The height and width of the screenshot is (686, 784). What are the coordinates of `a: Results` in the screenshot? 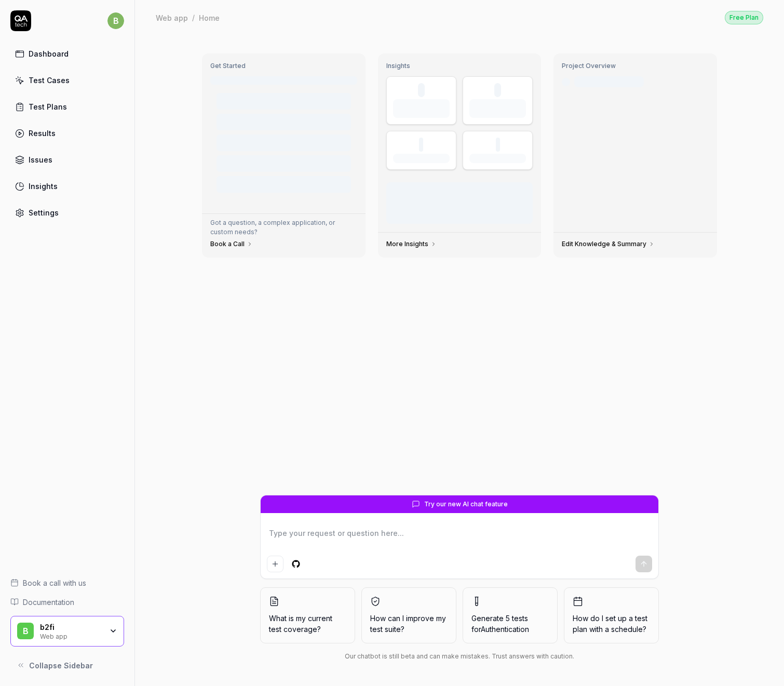 It's located at (67, 133).